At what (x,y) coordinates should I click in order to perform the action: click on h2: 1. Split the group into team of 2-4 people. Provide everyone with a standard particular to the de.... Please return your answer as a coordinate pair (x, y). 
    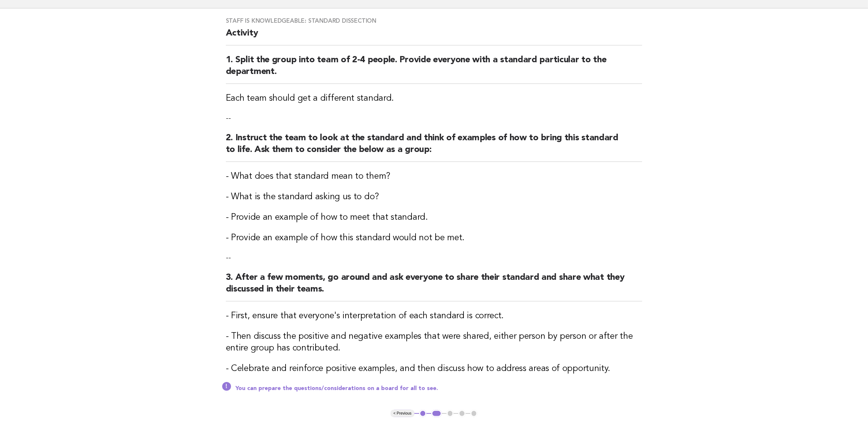
    Looking at the image, I should click on (434, 69).